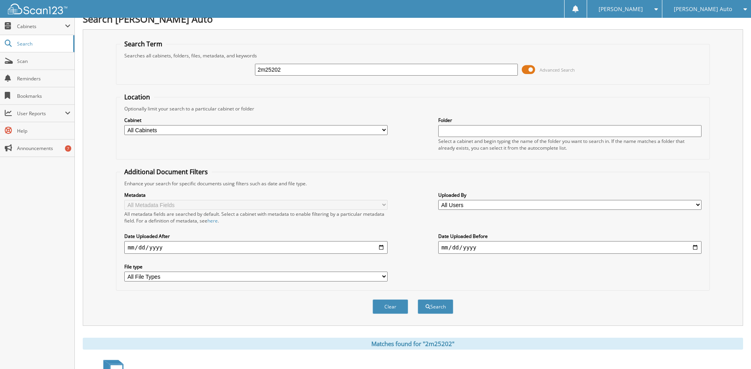 The width and height of the screenshot is (751, 369). I want to click on span: Reminders, so click(44, 78).